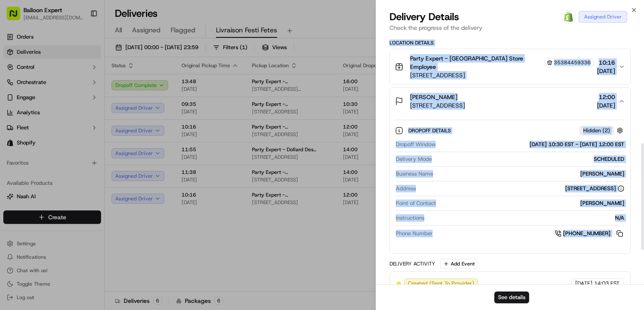 This screenshot has height=310, width=644. What do you see at coordinates (510, 43) in the screenshot?
I see `div: Location Details` at bounding box center [510, 43].